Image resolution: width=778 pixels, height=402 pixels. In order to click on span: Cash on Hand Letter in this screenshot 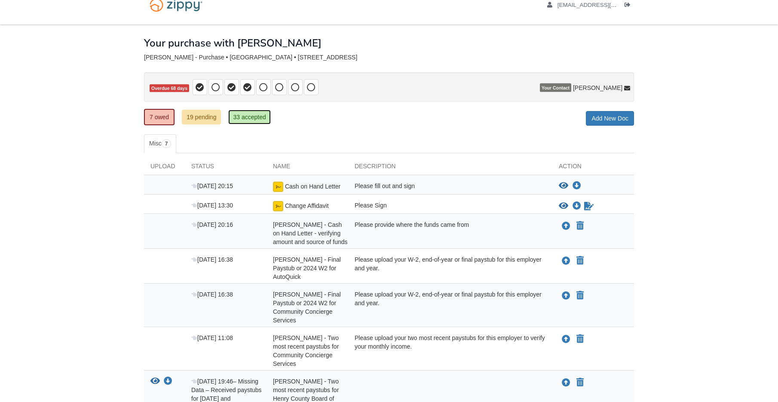, I will do `click(313, 186)`.